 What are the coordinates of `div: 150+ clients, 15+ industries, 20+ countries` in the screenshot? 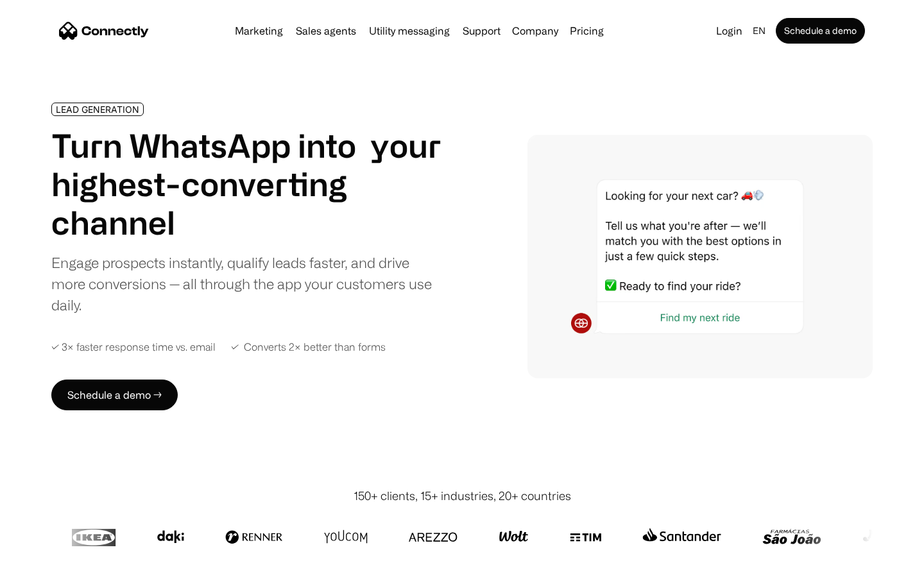 It's located at (462, 496).